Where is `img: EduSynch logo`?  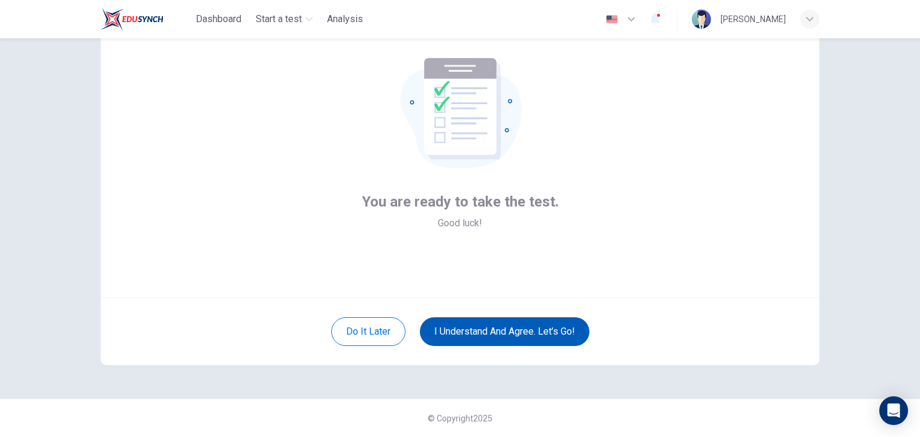 img: EduSynch logo is located at coordinates (132, 19).